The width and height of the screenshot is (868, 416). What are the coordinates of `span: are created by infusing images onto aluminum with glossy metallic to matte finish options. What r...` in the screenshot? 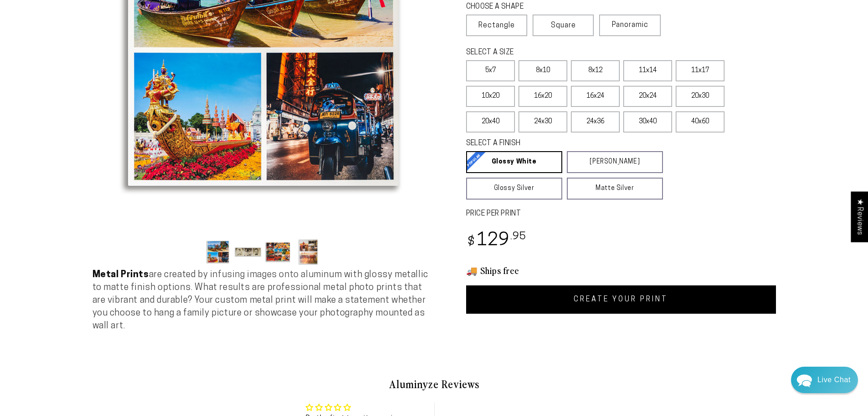 It's located at (260, 301).